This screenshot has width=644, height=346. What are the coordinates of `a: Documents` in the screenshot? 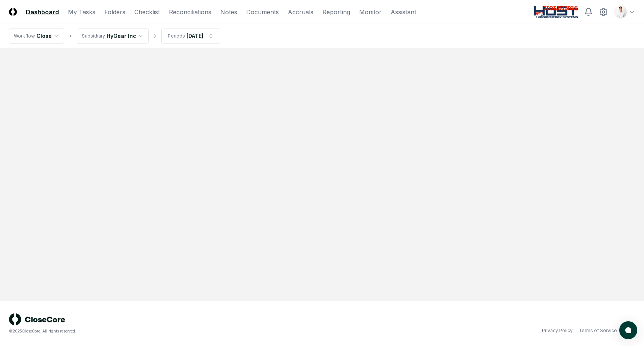 It's located at (262, 12).